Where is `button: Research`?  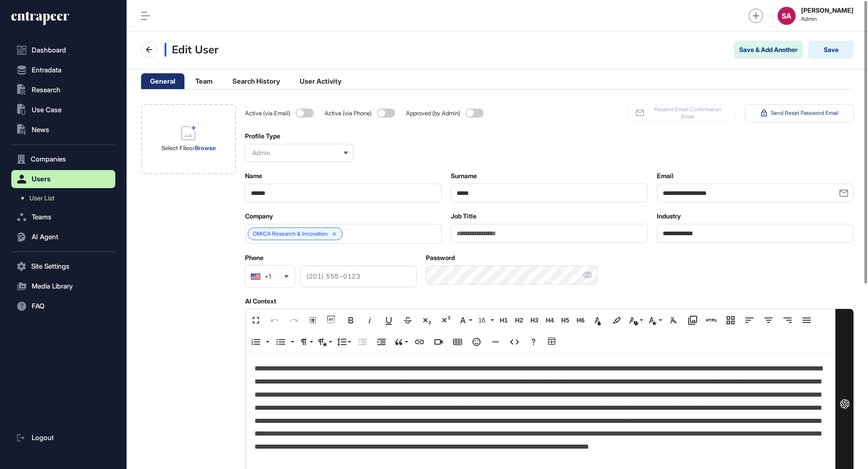 button: Research is located at coordinates (63, 90).